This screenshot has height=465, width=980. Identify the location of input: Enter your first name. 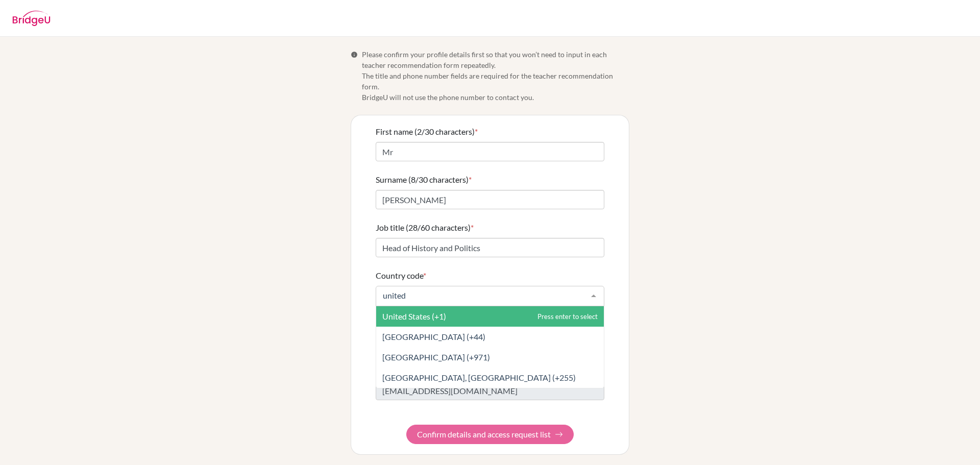
(490, 151).